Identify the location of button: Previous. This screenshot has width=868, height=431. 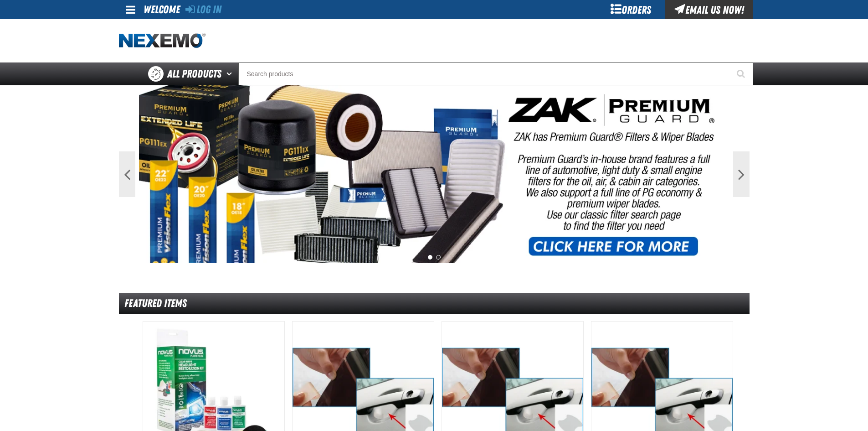
(127, 174).